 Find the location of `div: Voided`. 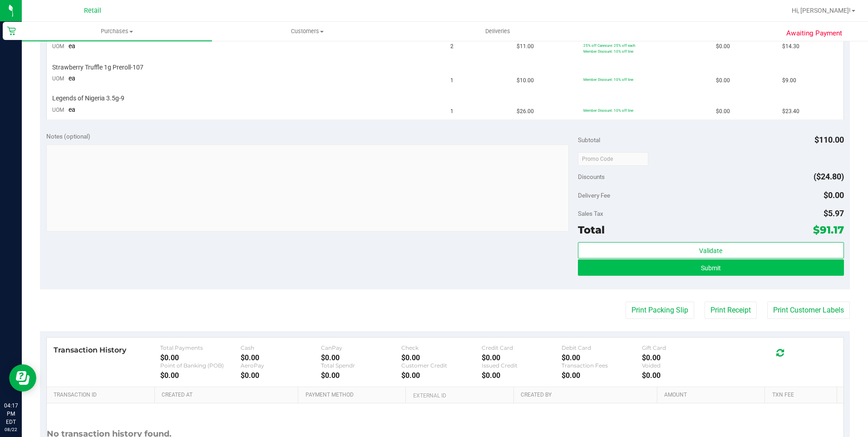

div: Voided is located at coordinates (682, 365).